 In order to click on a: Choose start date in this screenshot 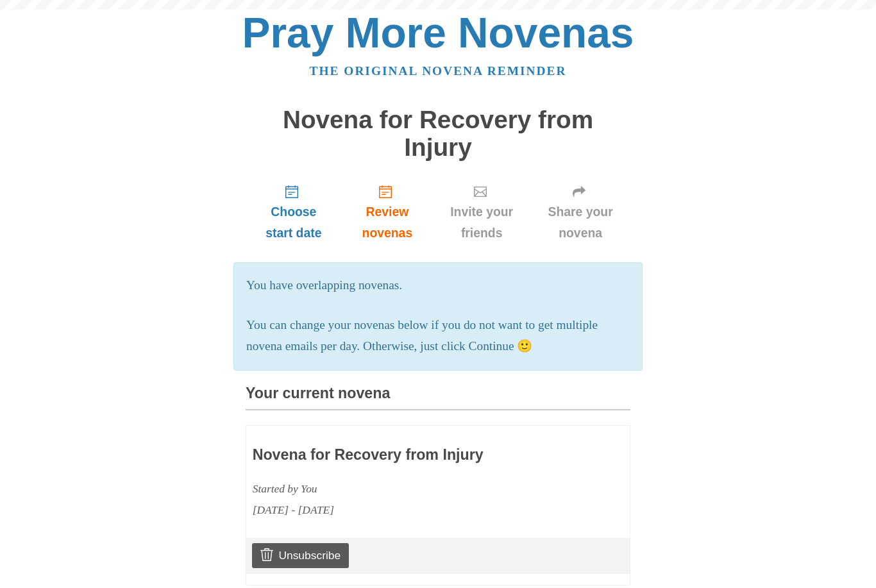, I will do `click(294, 212)`.